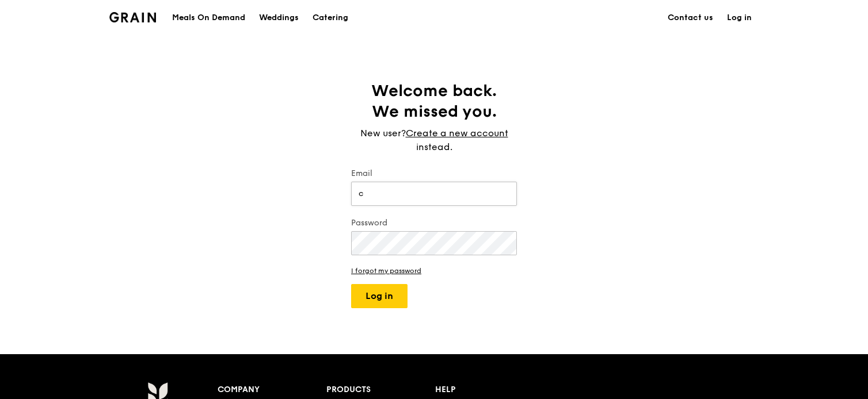 The width and height of the screenshot is (868, 399). I want to click on div: Weddings, so click(278, 18).